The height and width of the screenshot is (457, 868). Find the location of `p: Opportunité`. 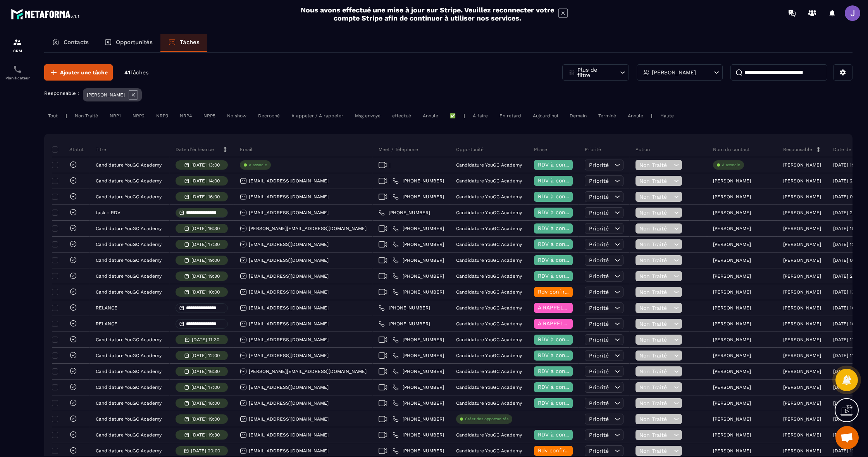

p: Opportunité is located at coordinates (470, 150).